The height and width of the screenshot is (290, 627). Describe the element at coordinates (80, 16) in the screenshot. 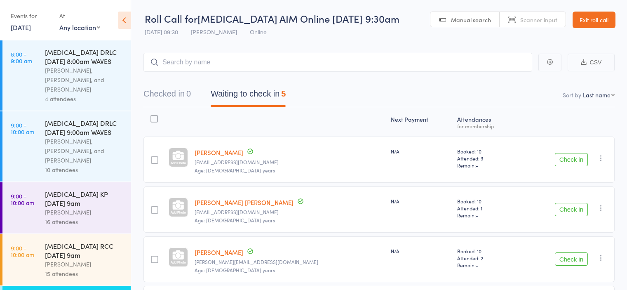

I see `div: At` at that location.